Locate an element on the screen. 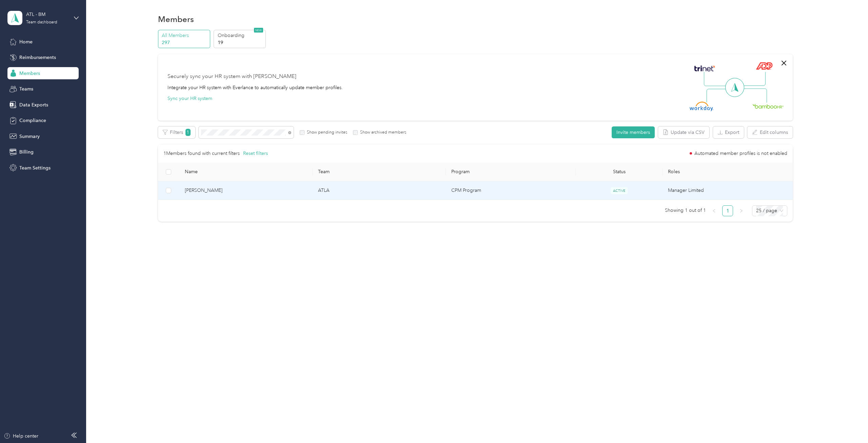 The width and height of the screenshot is (868, 443). span: Summary is located at coordinates (29, 136).